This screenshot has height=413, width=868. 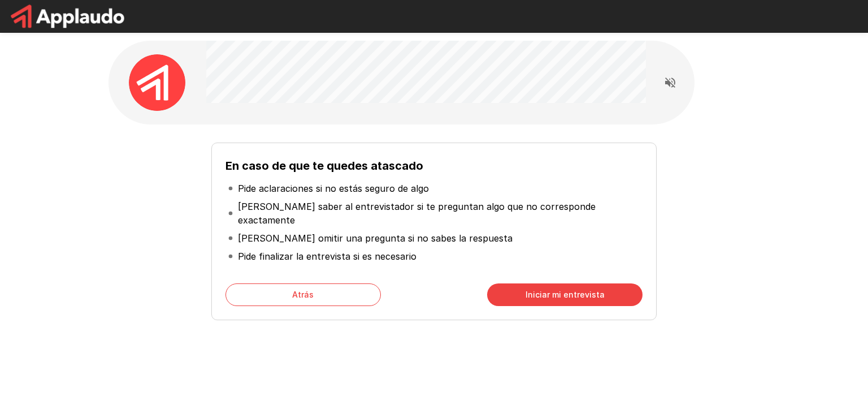 What do you see at coordinates (565, 295) in the screenshot?
I see `button: Iniciar mi entrevista` at bounding box center [565, 295].